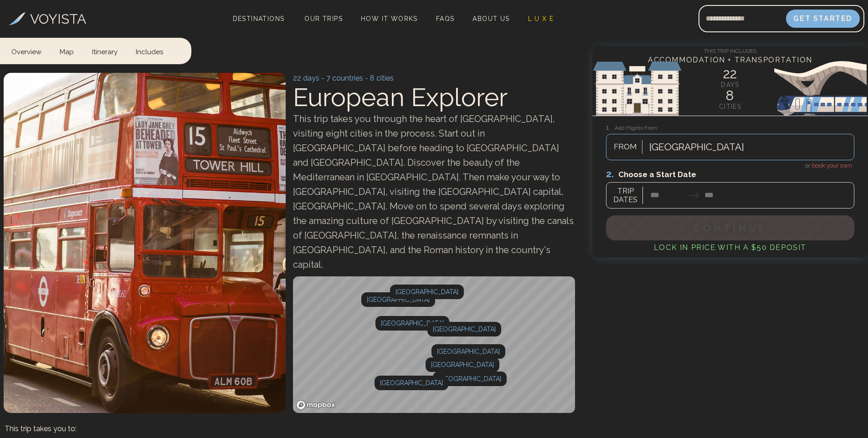 Image resolution: width=868 pixels, height=438 pixels. I want to click on h3: VOYISTA, so click(58, 18).